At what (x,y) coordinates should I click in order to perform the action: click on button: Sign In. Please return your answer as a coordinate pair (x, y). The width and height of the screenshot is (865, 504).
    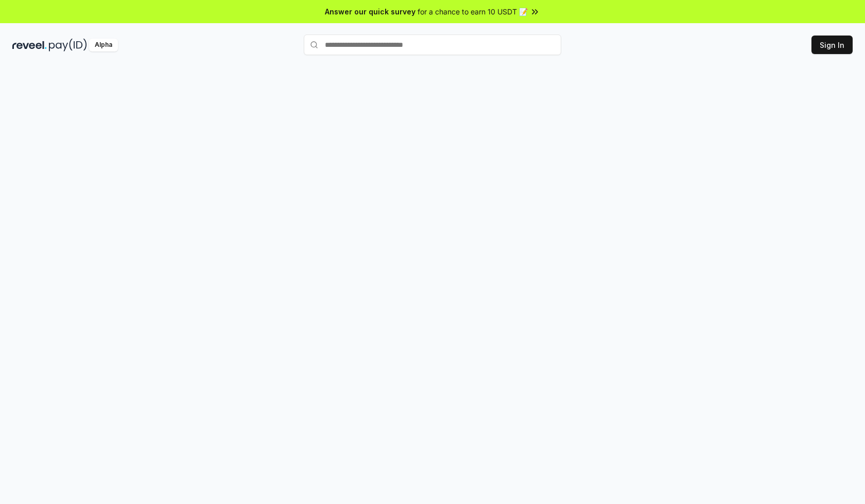
    Looking at the image, I should click on (832, 45).